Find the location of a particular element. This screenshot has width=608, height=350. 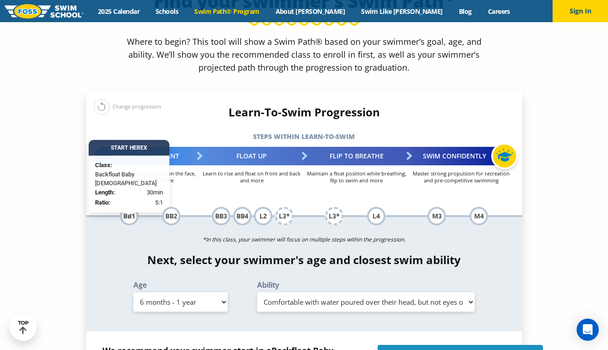

p: *In this class, your swimmer will focus on multiple steps within the progression. is located at coordinates (304, 240).